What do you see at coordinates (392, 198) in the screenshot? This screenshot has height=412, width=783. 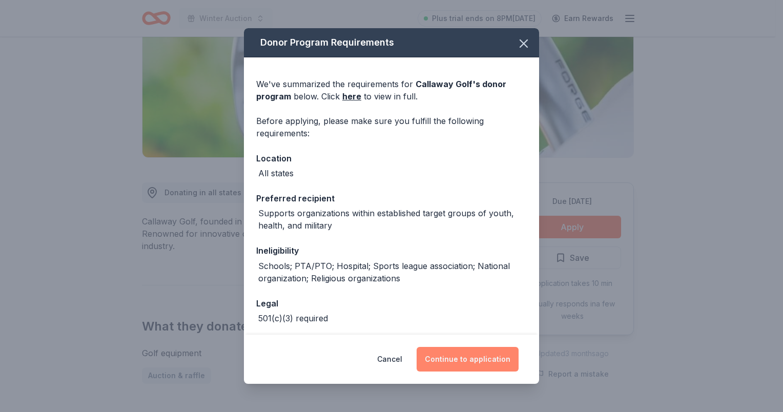 I see `div: Preferred recipient` at bounding box center [392, 198].